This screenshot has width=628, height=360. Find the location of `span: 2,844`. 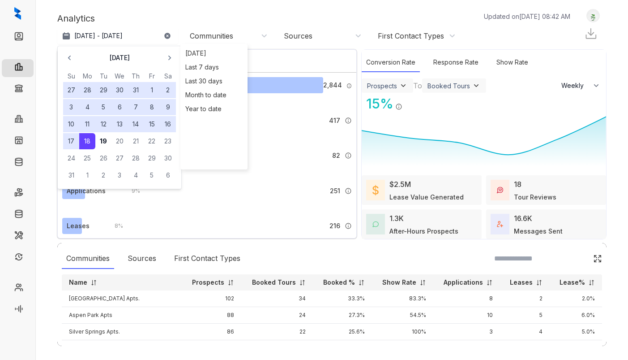

span: 2,844 is located at coordinates (333, 85).